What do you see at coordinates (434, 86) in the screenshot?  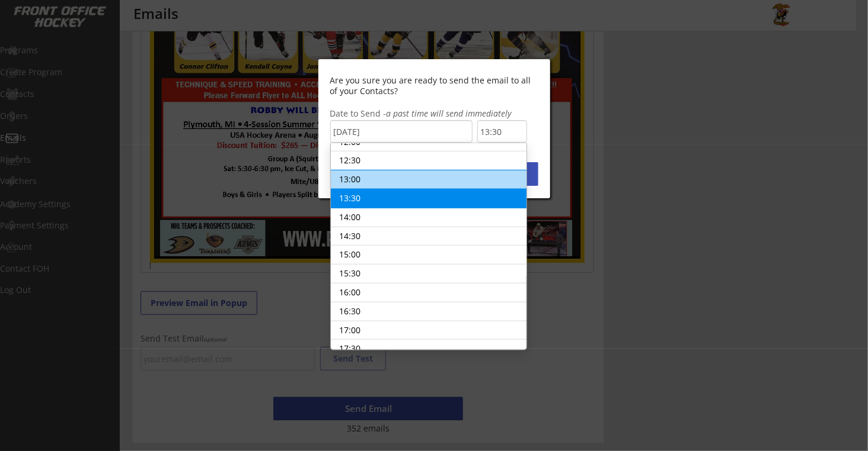 I see `div: Are you sure you are ready to send the email to all of your Contacts?` at bounding box center [434, 86].